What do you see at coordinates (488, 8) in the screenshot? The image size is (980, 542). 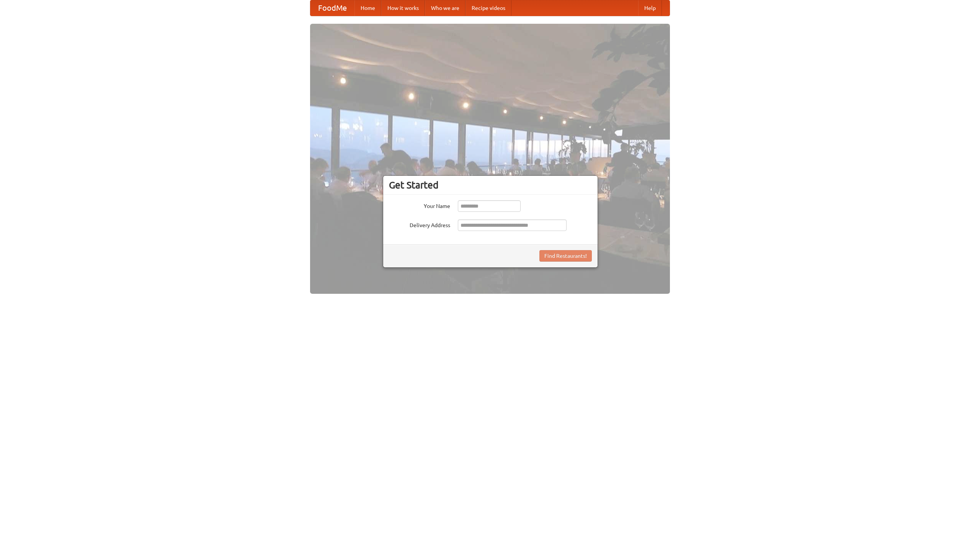 I see `a: Recipe videos` at bounding box center [488, 8].